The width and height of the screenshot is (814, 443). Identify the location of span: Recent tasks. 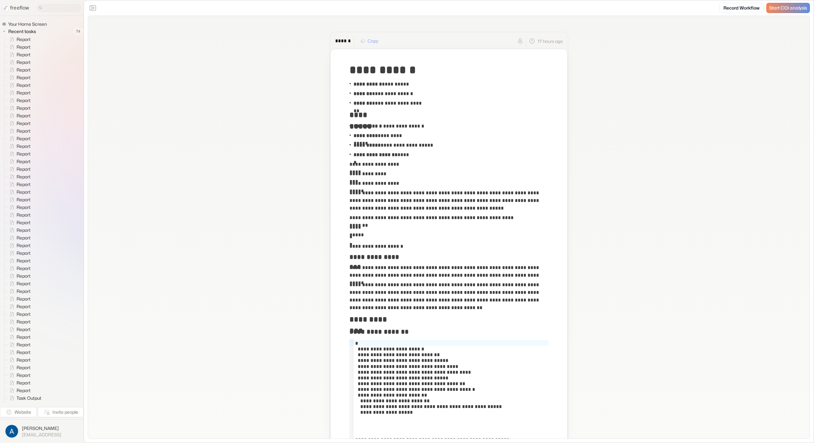
(22, 31).